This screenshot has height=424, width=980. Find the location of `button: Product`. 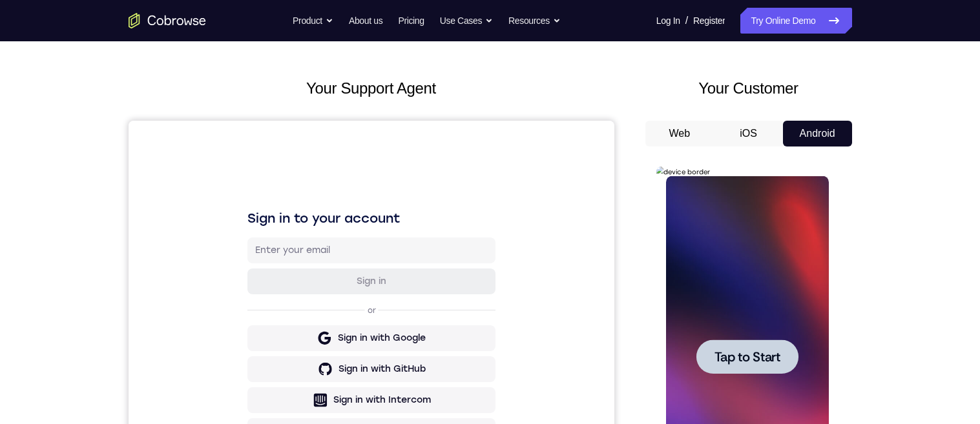

button: Product is located at coordinates (312, 21).